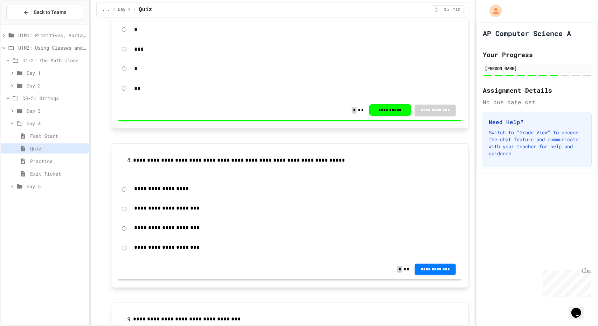  What do you see at coordinates (56, 186) in the screenshot?
I see `span: Day 5` at bounding box center [56, 186].